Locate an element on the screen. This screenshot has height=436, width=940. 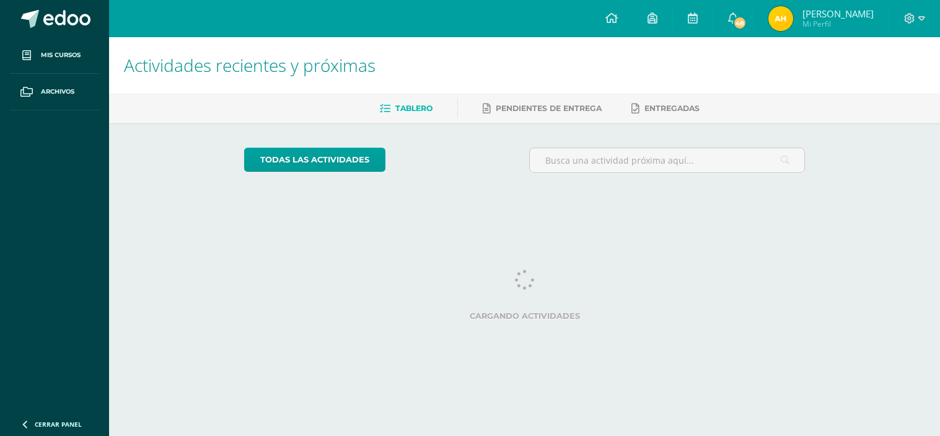
img: 632a55cd0d80cdd2373a55a0422c9186.png is located at coordinates (781, 19).